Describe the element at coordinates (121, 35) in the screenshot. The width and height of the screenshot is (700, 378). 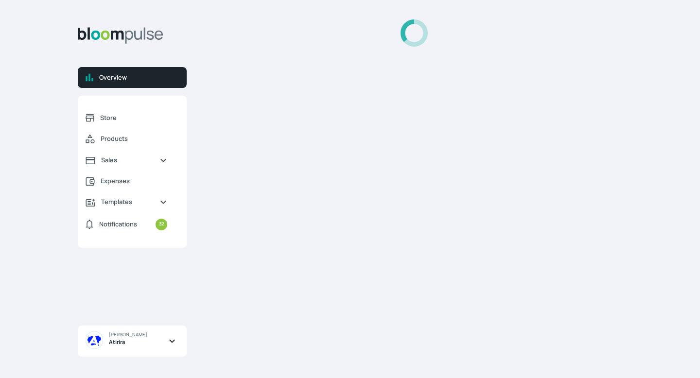
I see `img: Bloom Logo` at that location.